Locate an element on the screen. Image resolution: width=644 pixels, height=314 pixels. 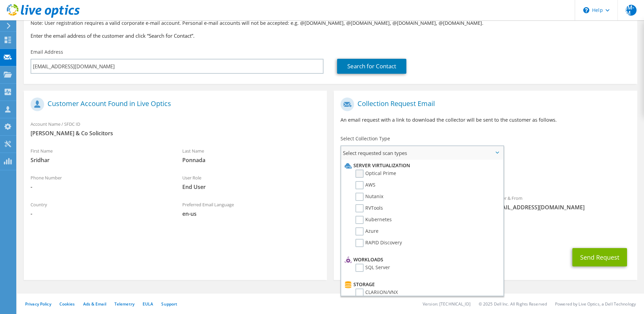
label: Kubernetes is located at coordinates (373, 220).